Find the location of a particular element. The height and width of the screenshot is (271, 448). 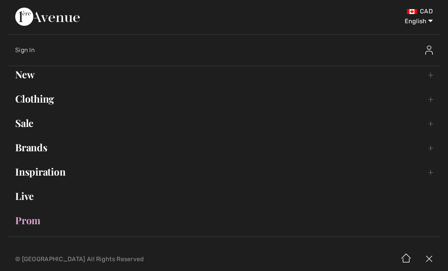

img: X is located at coordinates (429, 259).